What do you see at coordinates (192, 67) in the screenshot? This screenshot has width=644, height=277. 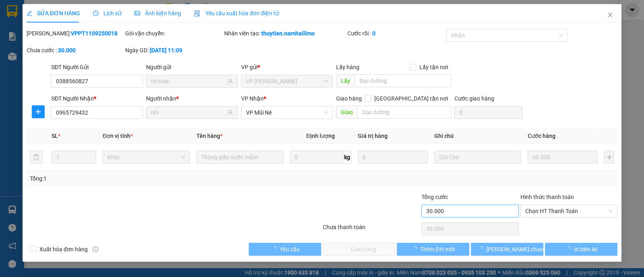 I see `div: Người gửi` at bounding box center [192, 67].